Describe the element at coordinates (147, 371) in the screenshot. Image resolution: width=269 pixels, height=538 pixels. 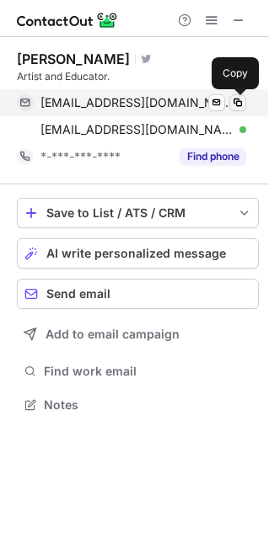
I see `span: Find work email` at that location.